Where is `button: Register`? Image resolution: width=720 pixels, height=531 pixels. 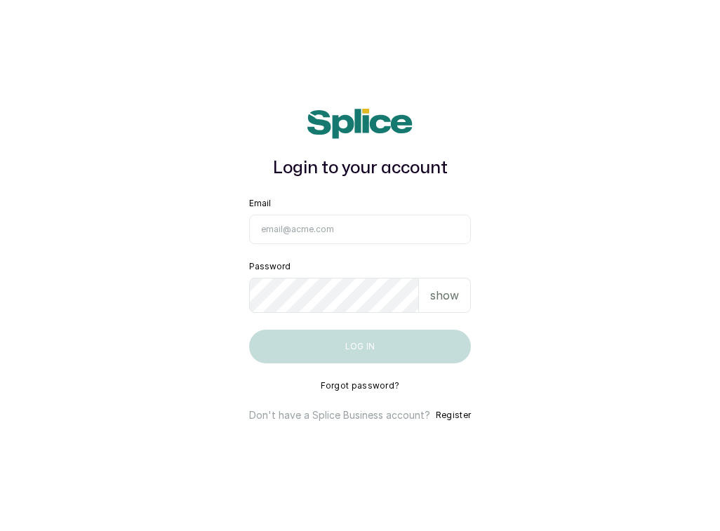
button: Register is located at coordinates (453, 415).